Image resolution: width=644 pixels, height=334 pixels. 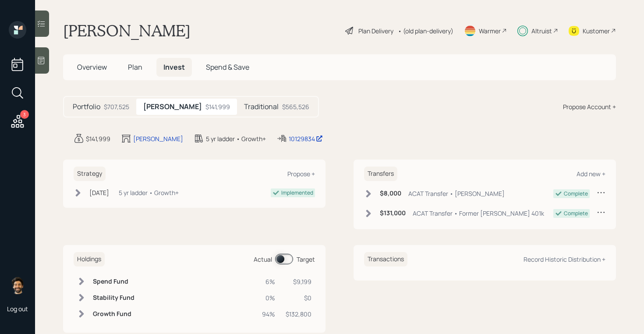 I want to click on span: Spend & Save, so click(x=227, y=67).